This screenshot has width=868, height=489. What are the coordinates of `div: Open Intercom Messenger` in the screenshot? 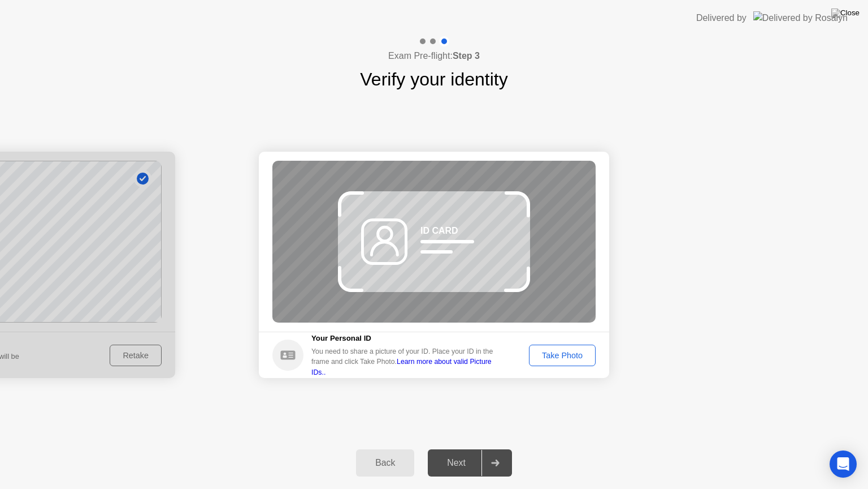 It's located at (843, 464).